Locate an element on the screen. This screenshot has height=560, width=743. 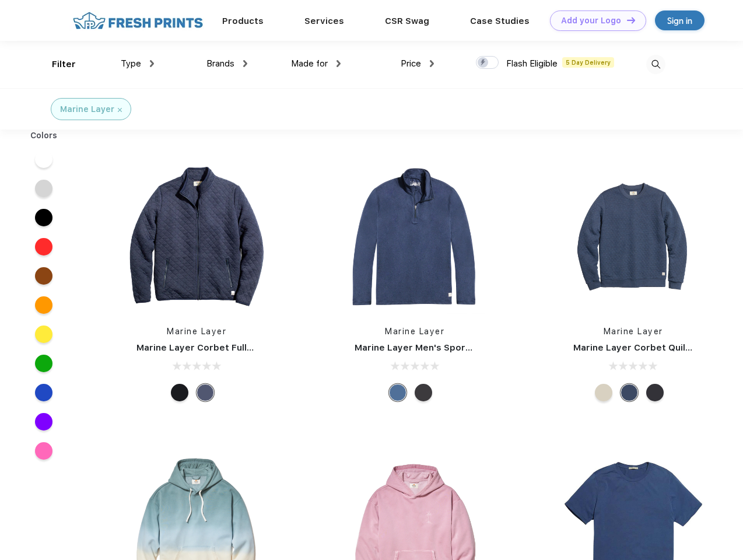
span: Brands is located at coordinates (220, 64).